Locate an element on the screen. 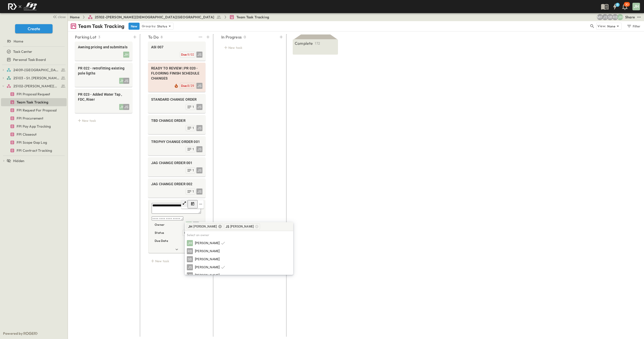 This screenshot has height=339, width=644. h6: Select an owner is located at coordinates (239, 235).